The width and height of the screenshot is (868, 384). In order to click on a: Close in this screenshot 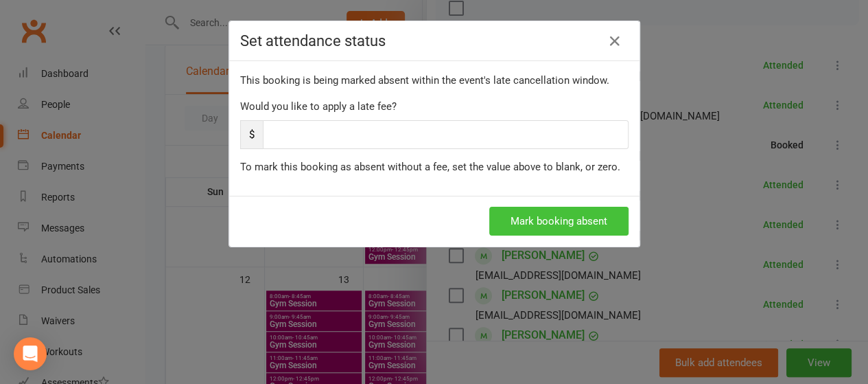, I will do `click(615, 41)`.